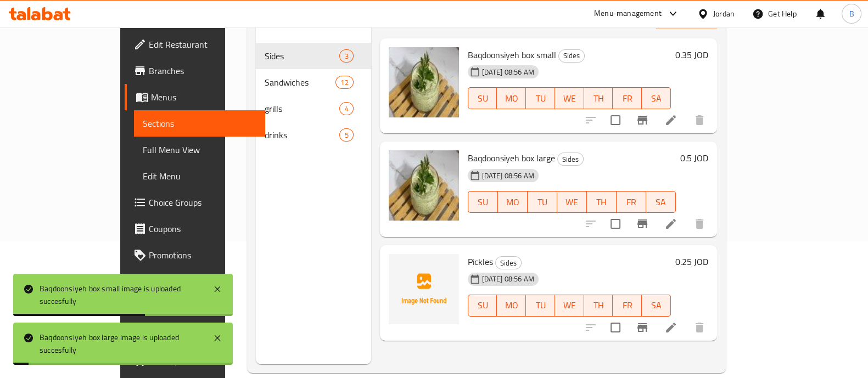 Image resolution: width=868 pixels, height=378 pixels. What do you see at coordinates (346, 135) in the screenshot?
I see `span: 5` at bounding box center [346, 135].